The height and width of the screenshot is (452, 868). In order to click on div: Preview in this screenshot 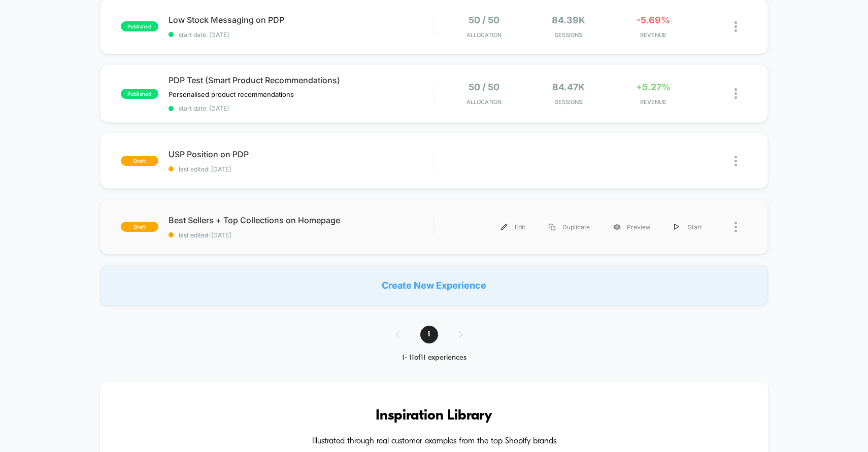, I will do `click(632, 227)`.